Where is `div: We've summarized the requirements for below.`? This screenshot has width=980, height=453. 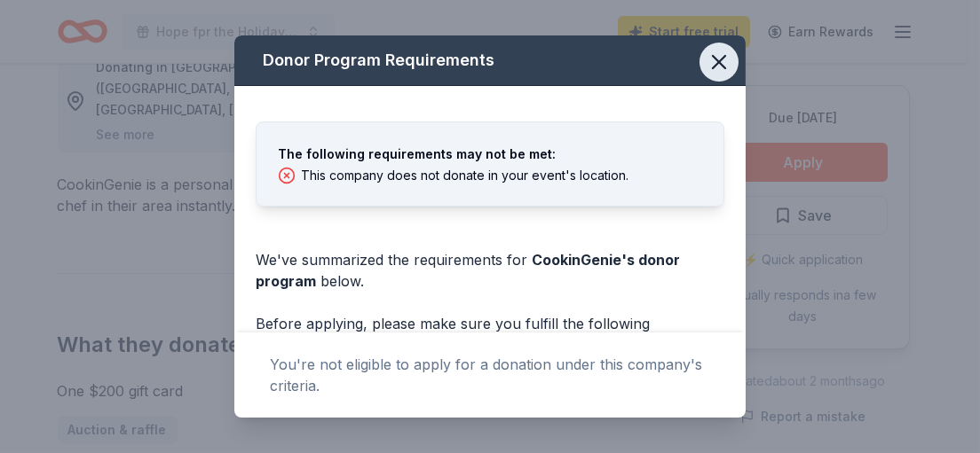
div: We've summarized the requirements for below. is located at coordinates (490, 270).